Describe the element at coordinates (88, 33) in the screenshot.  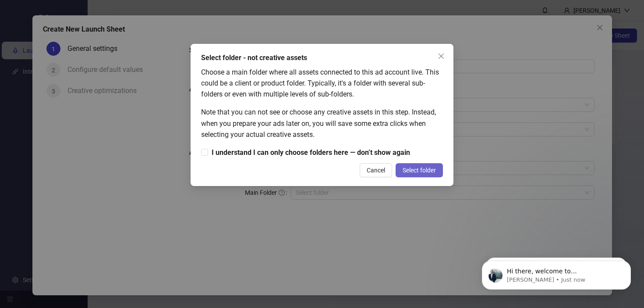
I see `div: message notification from James, Just now. Hi there, welcome to Kitchn.io. I'll reach out via e-m...` at that location.